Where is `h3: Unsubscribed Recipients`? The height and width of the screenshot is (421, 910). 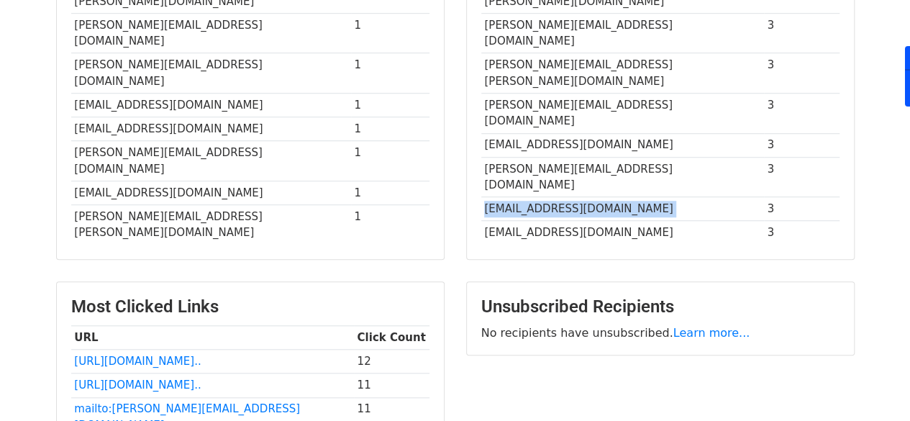
h3: Unsubscribed Recipients is located at coordinates (660, 306).